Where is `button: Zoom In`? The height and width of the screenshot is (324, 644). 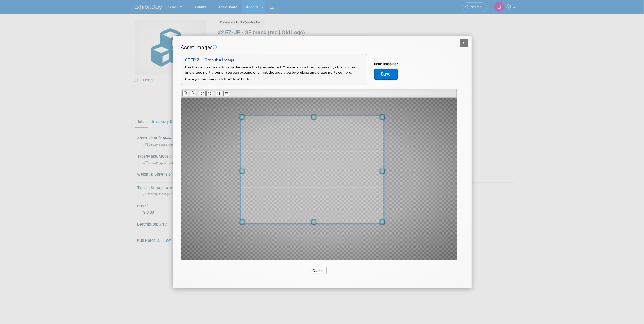 button: Zoom In is located at coordinates (186, 93).